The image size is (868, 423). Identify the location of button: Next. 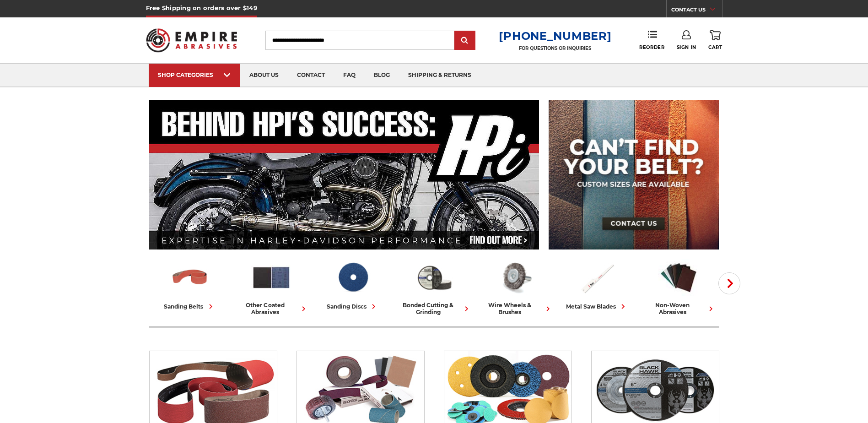
(730, 283).